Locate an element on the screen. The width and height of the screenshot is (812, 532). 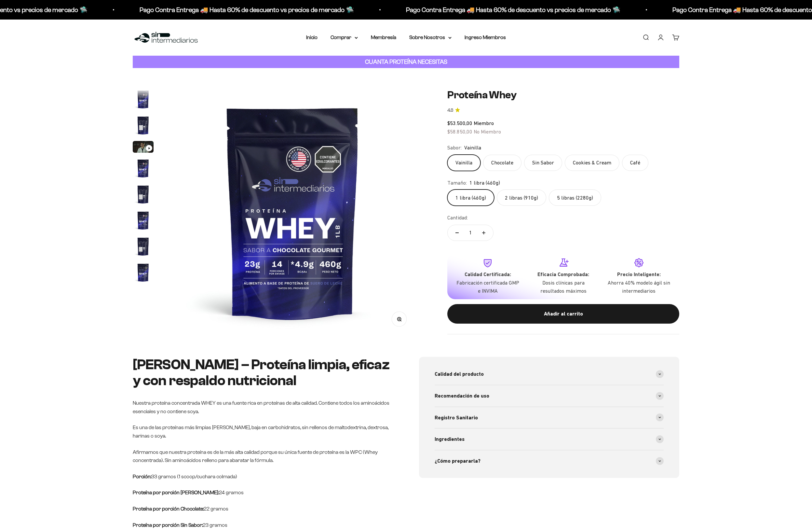
span: Recomendación de uso is located at coordinates (462, 396).